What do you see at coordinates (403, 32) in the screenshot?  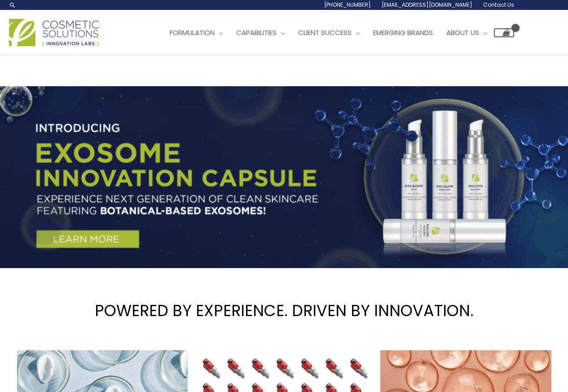 I see `span: Emerging Brands` at bounding box center [403, 32].